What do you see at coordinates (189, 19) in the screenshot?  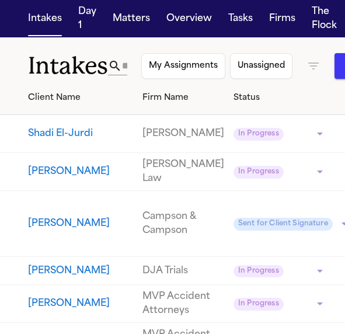 I see `button: Overview` at bounding box center [189, 19].